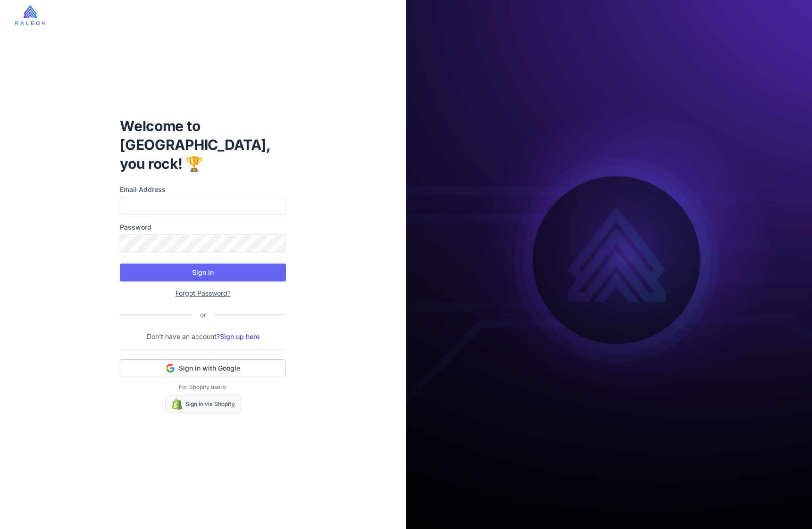 The height and width of the screenshot is (529, 812). What do you see at coordinates (203, 190) in the screenshot?
I see `label: Email Address` at bounding box center [203, 190].